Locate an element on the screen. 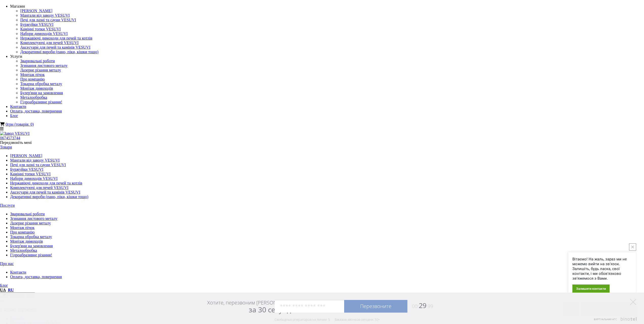 Image resolution: width=644 pixels, height=324 pixels. a: 0грн (товарів: 0) is located at coordinates (20, 124).